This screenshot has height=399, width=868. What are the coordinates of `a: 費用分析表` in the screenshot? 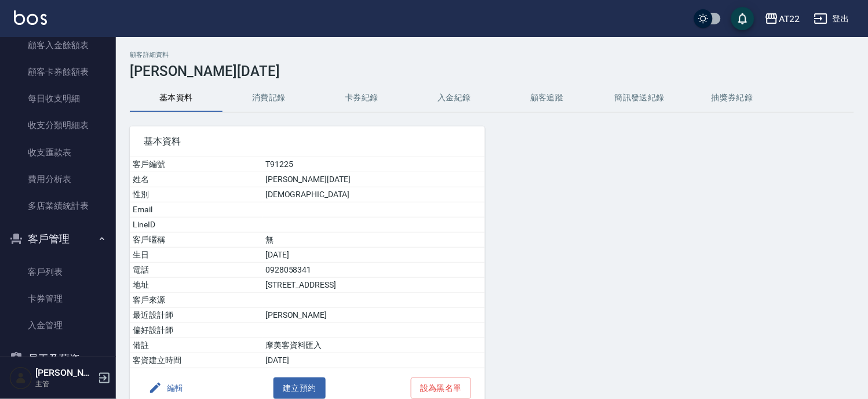 It's located at (58, 179).